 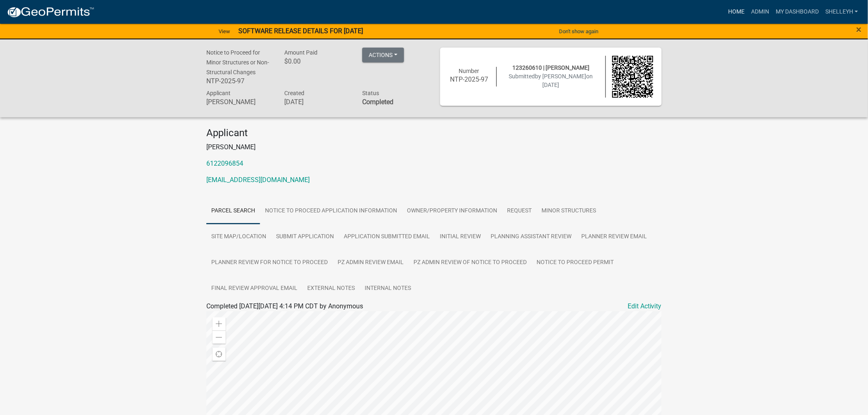 I want to click on div: Find my location, so click(x=219, y=354).